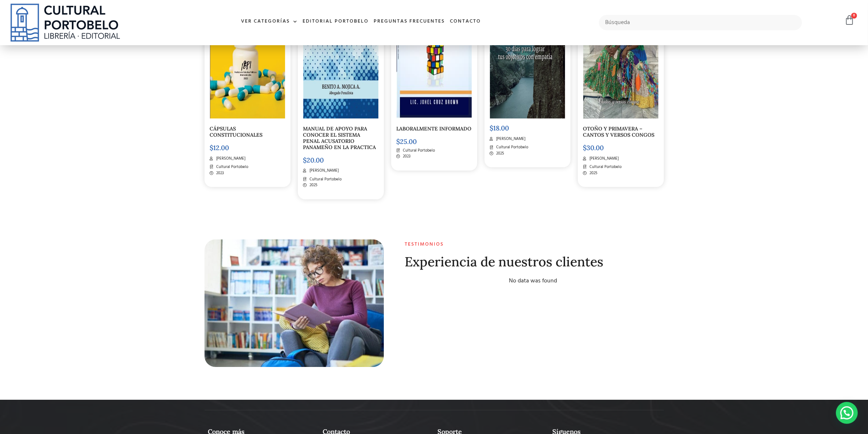 This screenshot has height=434, width=868. Describe the element at coordinates (409, 22) in the screenshot. I see `a: Preguntas frecuentes` at that location.